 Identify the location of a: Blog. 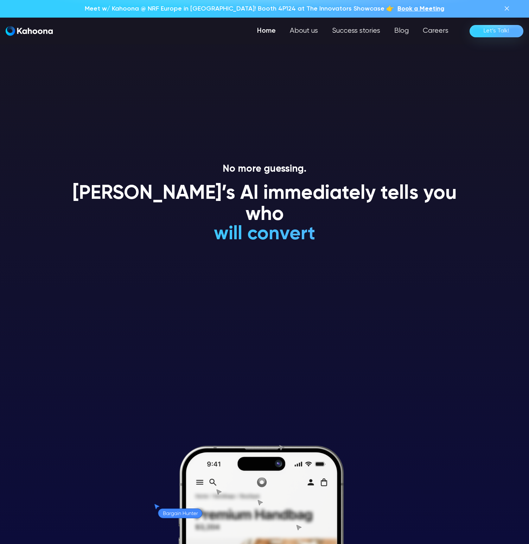
(401, 31).